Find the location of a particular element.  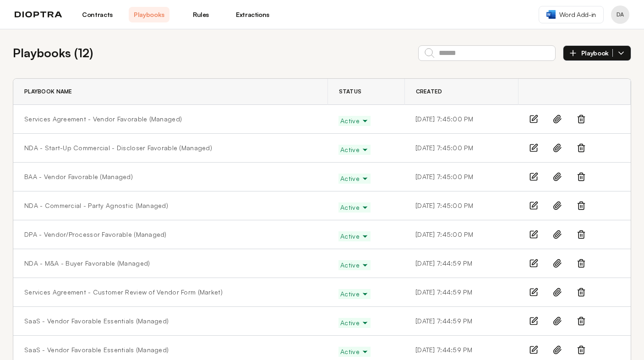

a: Extractions is located at coordinates (252, 15).